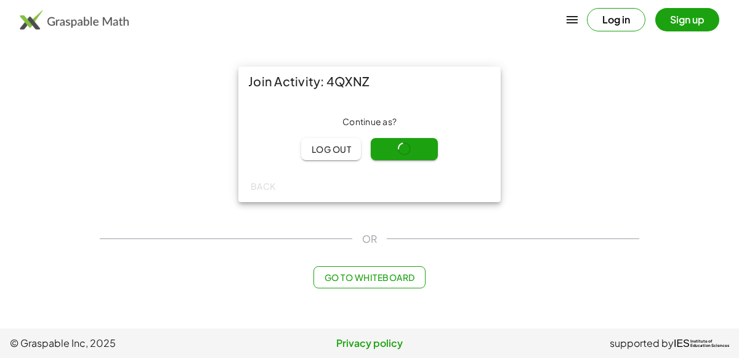 This screenshot has height=358, width=739. What do you see at coordinates (369, 343) in the screenshot?
I see `a: Privacy policy` at bounding box center [369, 343].